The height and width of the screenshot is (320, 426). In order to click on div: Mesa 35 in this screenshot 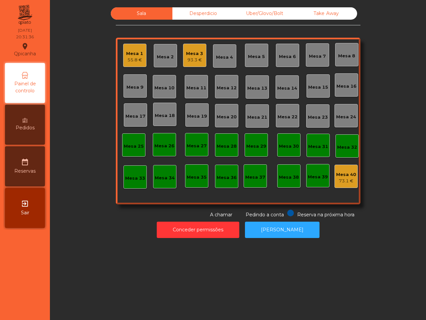, I will do `click(197, 177)`.